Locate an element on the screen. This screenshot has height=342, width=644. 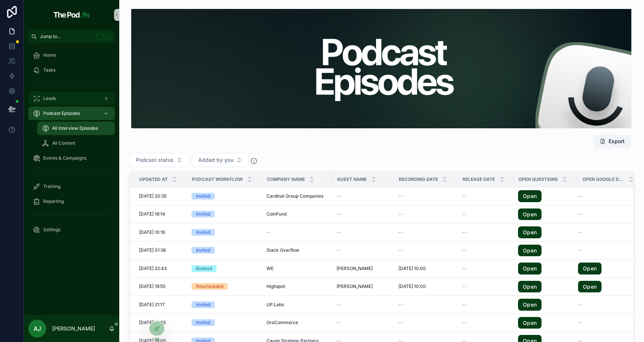
span: Jump to... is located at coordinates (66, 37).